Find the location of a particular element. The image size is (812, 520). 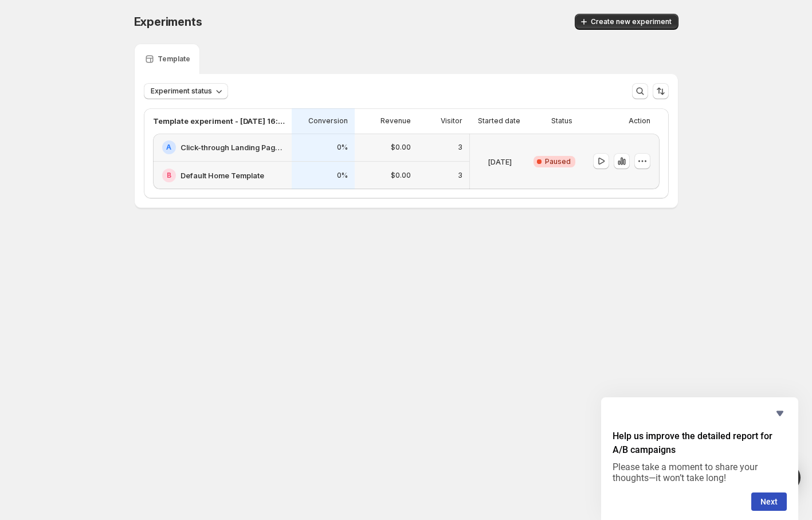

div: Help us improve the detailed report for A/B campaigns is located at coordinates (700, 459).